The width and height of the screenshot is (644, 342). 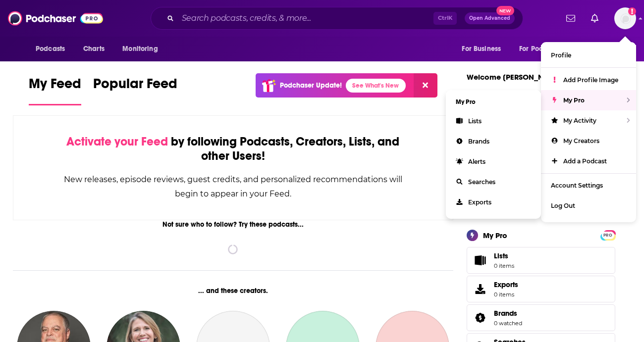 I want to click on span: My Creators, so click(x=582, y=141).